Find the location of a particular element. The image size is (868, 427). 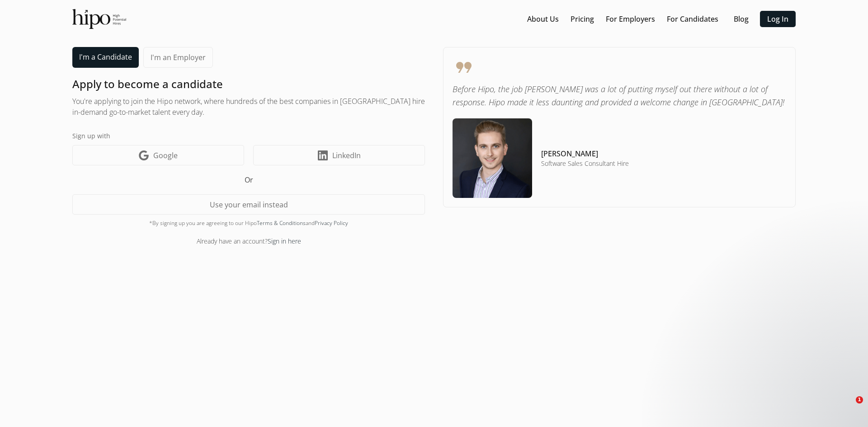

a: Google is located at coordinates (158, 155).